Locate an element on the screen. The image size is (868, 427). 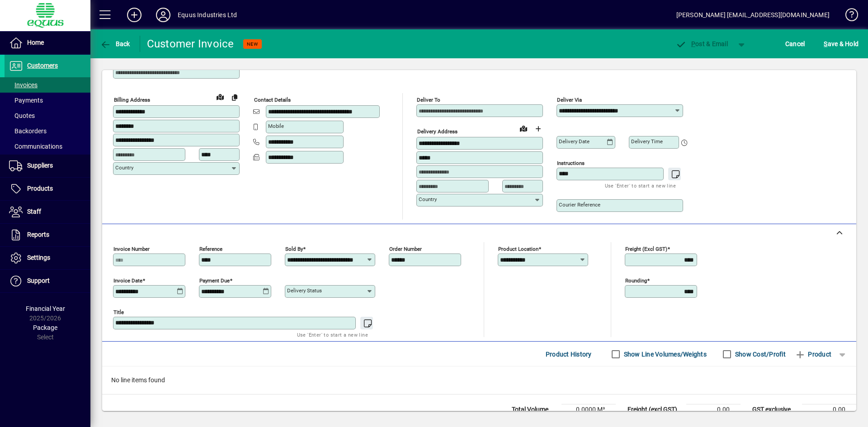
span: Support is located at coordinates (39, 281).